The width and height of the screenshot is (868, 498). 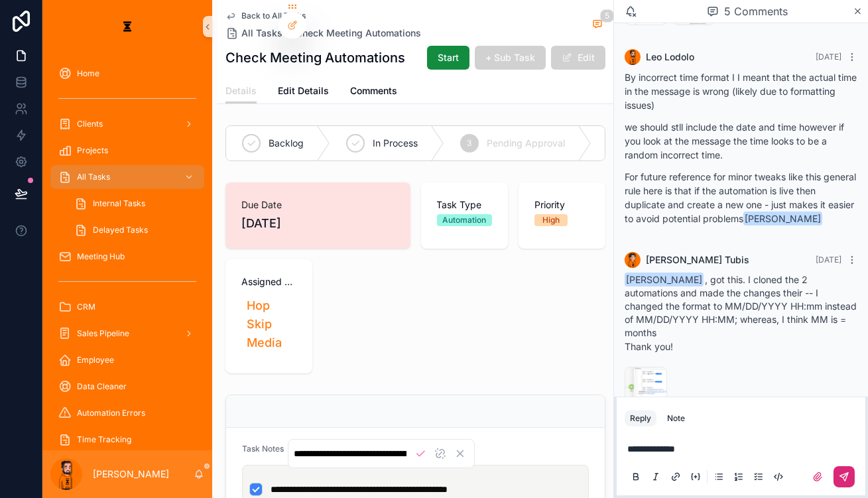 I want to click on a: Home, so click(x=127, y=74).